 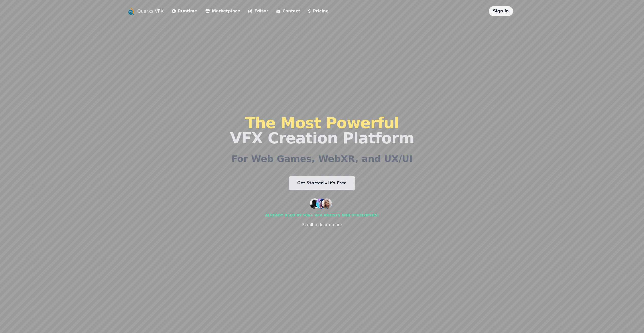 What do you see at coordinates (185, 11) in the screenshot?
I see `a: Runtime` at bounding box center [185, 11].